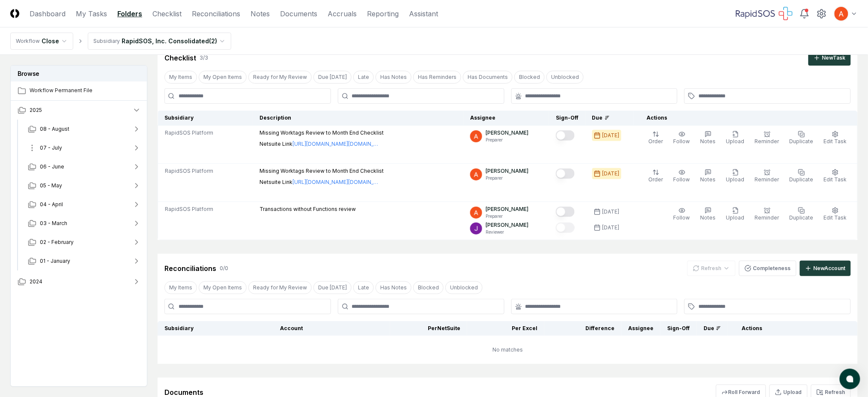 The height and width of the screenshot is (397, 868). I want to click on button: 2024, so click(79, 281).